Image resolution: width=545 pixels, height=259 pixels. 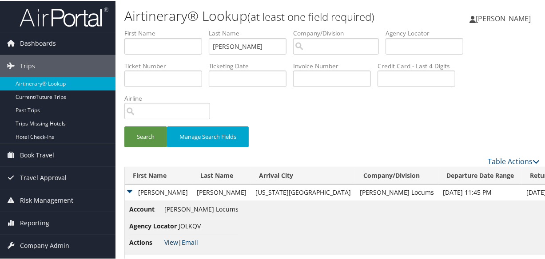 What do you see at coordinates (146, 136) in the screenshot?
I see `button: Search` at bounding box center [146, 136].